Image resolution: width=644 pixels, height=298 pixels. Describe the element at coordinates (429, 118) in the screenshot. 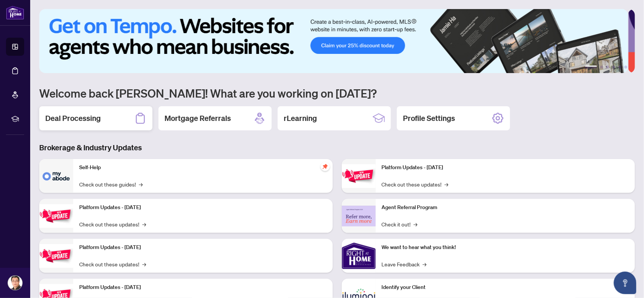

I see `h2: Profile Settings` at that location.